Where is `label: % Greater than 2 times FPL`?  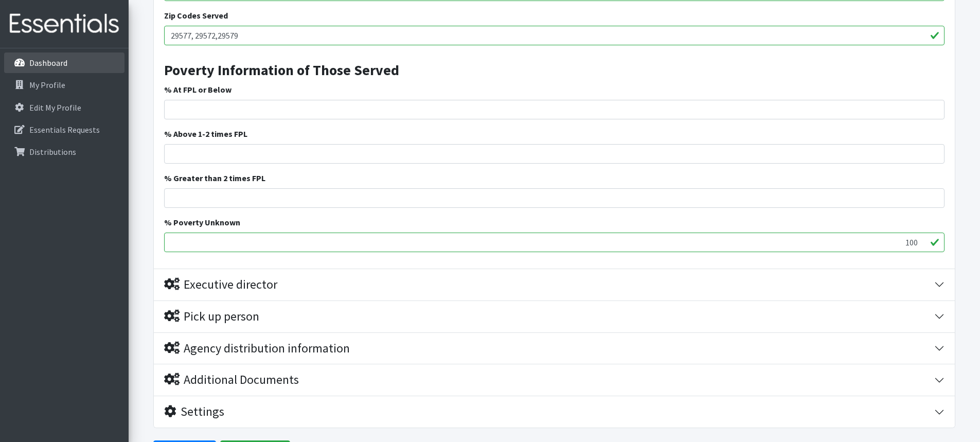 label: % Greater than 2 times FPL is located at coordinates (215, 178).